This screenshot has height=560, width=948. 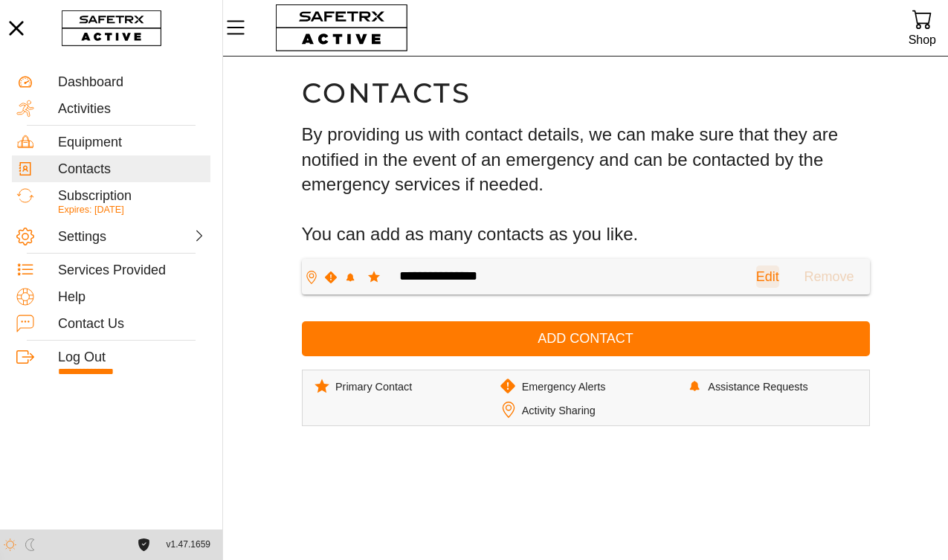 What do you see at coordinates (94, 237) in the screenshot?
I see `div: Settings` at bounding box center [94, 237].